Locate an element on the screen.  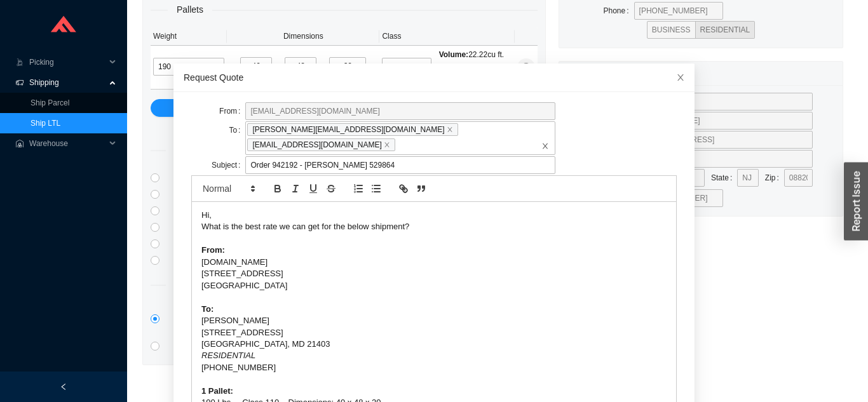
span: RESIDENTIAL is located at coordinates (725, 30).